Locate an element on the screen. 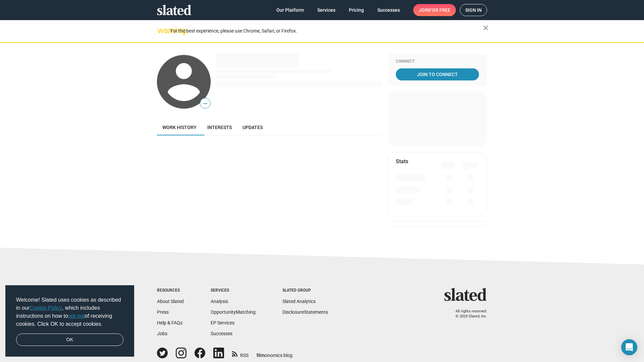 Image resolution: width=644 pixels, height=362 pixels. div: Services is located at coordinates (233, 290).